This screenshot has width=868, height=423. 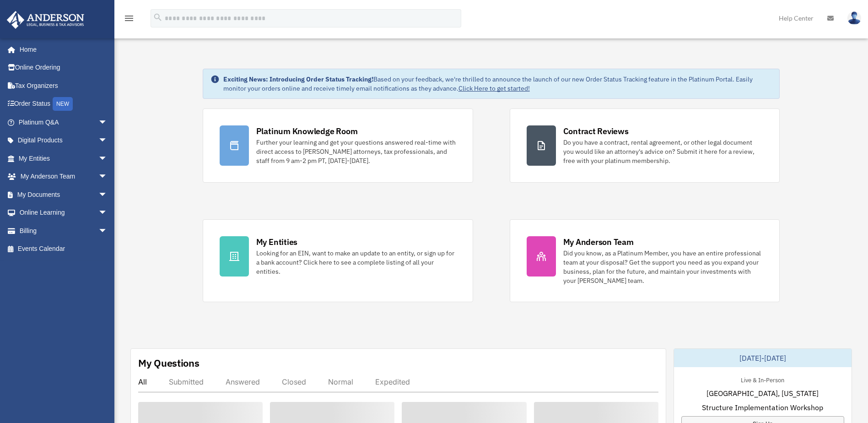 I want to click on a: Digital Productsarrow_drop_down, so click(x=64, y=140).